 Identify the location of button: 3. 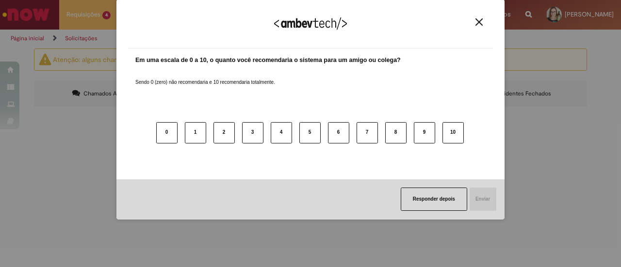
(253, 133).